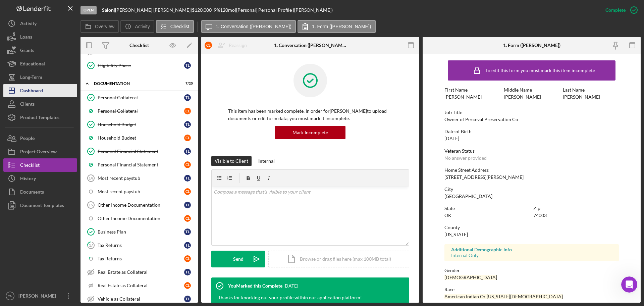 The width and height of the screenshot is (644, 306). Describe the element at coordinates (58, 101) in the screenshot. I see `div: Hi Christi,` at that location.